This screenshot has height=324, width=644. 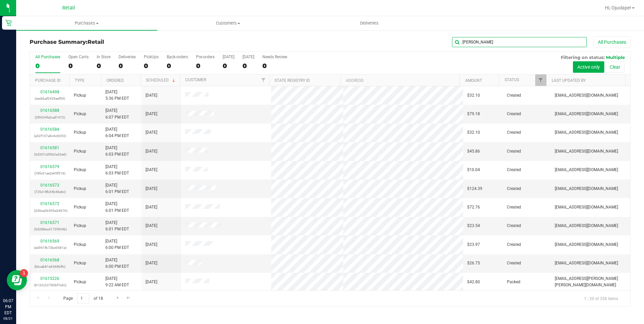 What do you see at coordinates (292, 81) in the screenshot?
I see `a: State Registry ID` at bounding box center [292, 81].